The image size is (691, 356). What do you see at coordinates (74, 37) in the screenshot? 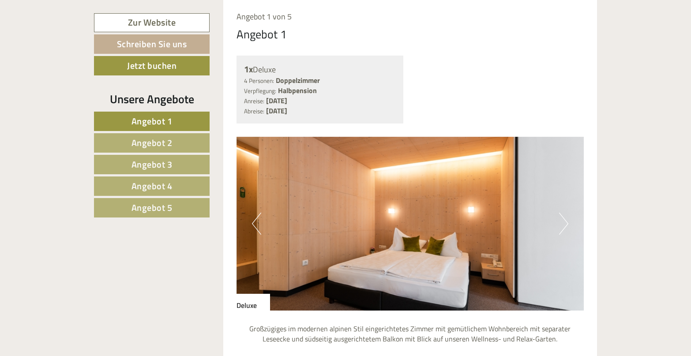
I see `div: Guten Tag, wie können wir Ihnen helfen?` at bounding box center [74, 37].